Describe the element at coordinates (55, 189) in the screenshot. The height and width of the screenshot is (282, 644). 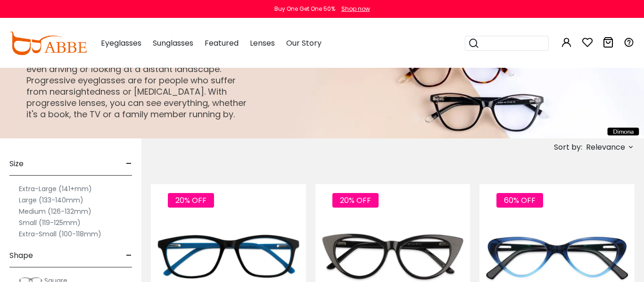
I see `label: Extra-Large (141+mm)` at that location.